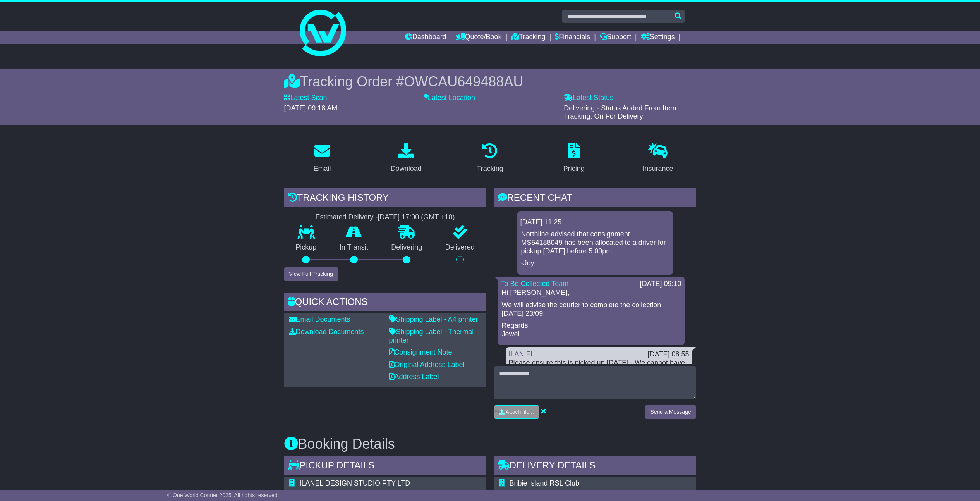  I want to click on div: Download, so click(407, 169).